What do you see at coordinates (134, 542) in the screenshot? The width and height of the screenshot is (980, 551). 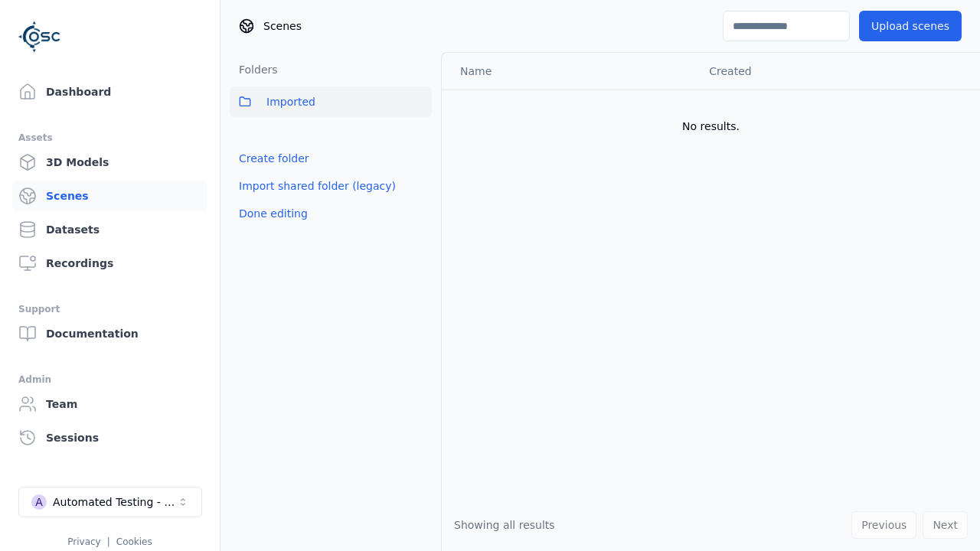 I see `a: Cookies` at bounding box center [134, 542].